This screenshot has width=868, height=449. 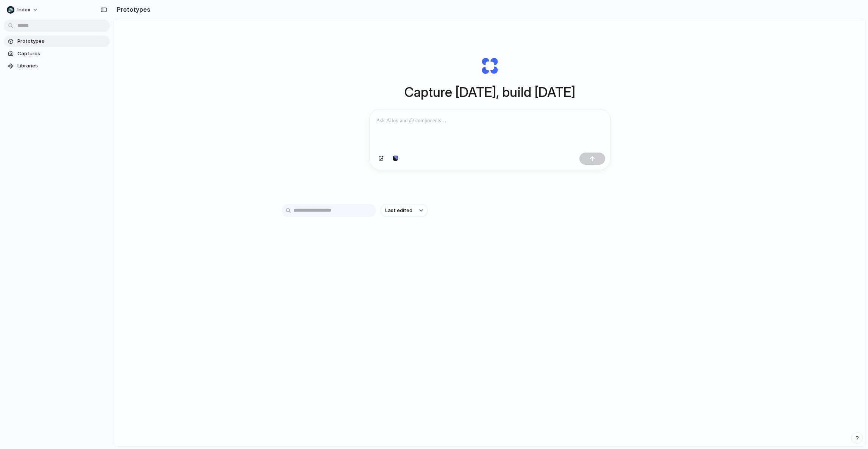 What do you see at coordinates (399, 210) in the screenshot?
I see `span: Last edited` at bounding box center [399, 210].